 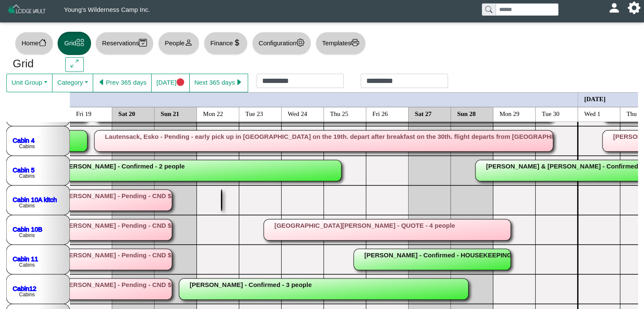 What do you see at coordinates (239, 82) in the screenshot?
I see `svg: caret right fill` at bounding box center [239, 82].